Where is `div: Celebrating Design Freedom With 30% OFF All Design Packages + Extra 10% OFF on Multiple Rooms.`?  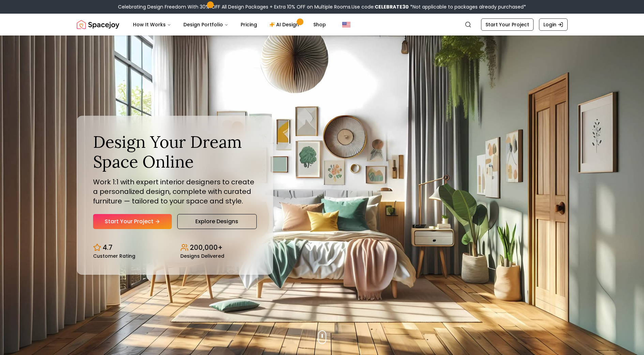
div: Celebrating Design Freedom With 30% OFF All Design Packages + Extra 10% OFF on Multiple Rooms. is located at coordinates (322, 7).